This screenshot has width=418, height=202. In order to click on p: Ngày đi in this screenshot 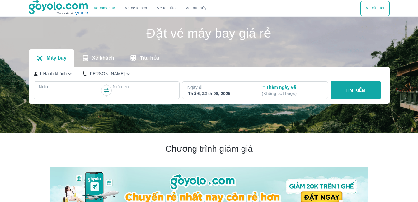, I will do `click(218, 88)`.